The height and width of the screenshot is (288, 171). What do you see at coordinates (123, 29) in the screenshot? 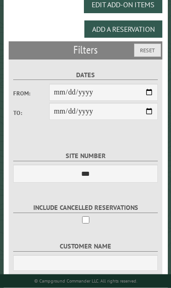
I see `button: Add a Reservation` at bounding box center [123, 29].